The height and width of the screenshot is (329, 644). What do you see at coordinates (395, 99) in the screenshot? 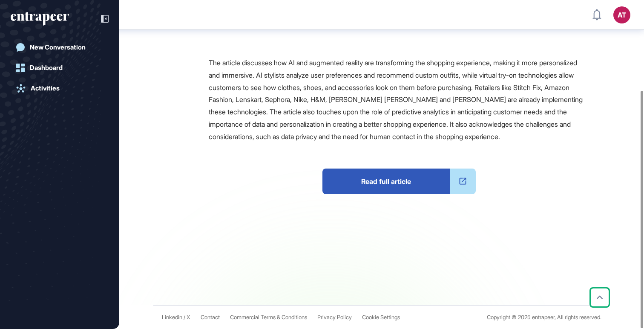
I see `span: The article discusses how AI and augmented reality are transforming the shopping experience, maki...` at bounding box center [395, 99].